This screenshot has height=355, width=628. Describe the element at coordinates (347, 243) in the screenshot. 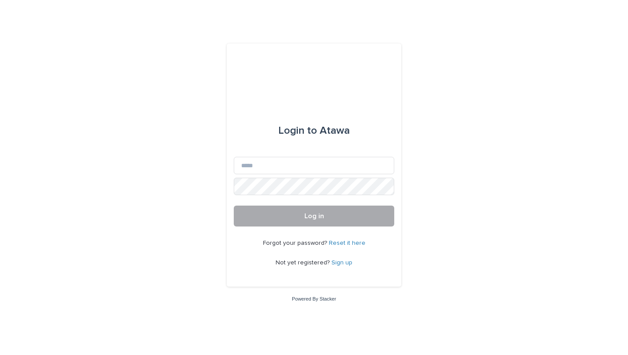

I see `a: Reset it here` at that location.